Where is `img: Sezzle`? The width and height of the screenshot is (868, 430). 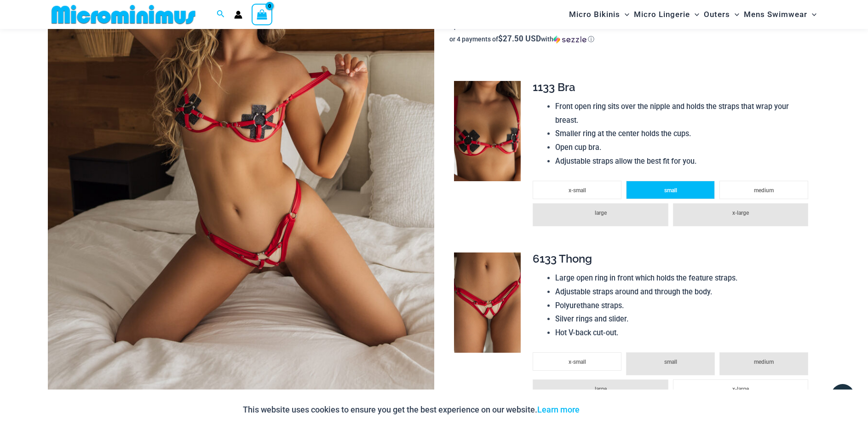 img: Sezzle is located at coordinates (570, 40).